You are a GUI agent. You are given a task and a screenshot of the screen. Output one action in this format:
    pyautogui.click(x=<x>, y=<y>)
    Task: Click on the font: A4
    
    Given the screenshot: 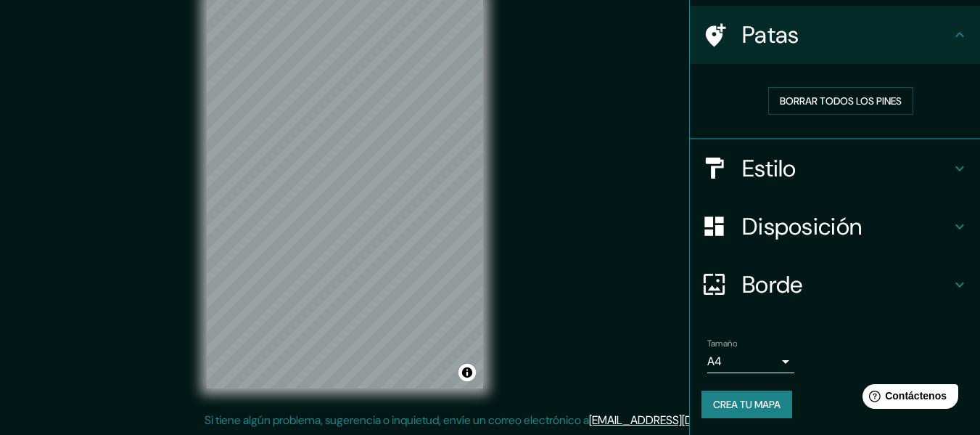 What is the action you would take?
    pyautogui.click(x=715, y=361)
    